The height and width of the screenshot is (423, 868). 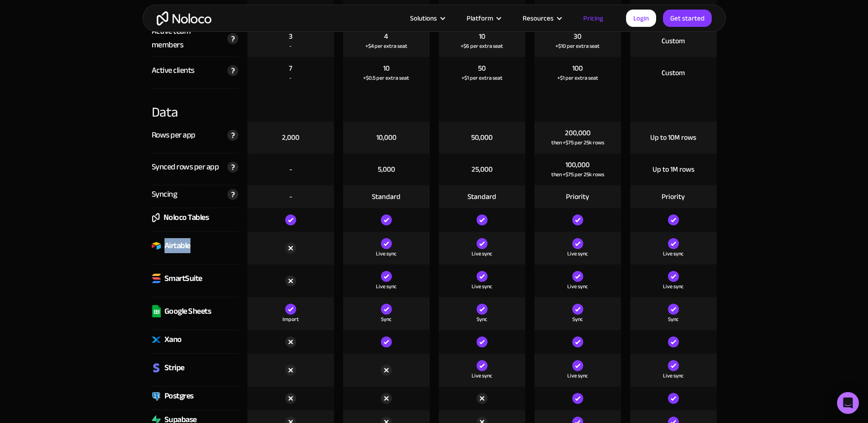 What do you see at coordinates (688, 18) in the screenshot?
I see `a: Get started` at bounding box center [688, 18].